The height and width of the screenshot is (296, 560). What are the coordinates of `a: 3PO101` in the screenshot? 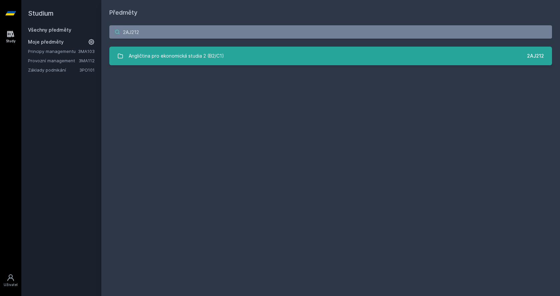 It's located at (87, 70).